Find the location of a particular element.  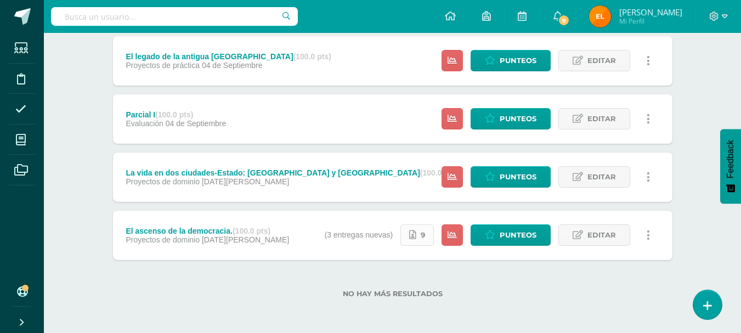

a: 9 is located at coordinates (417, 235).